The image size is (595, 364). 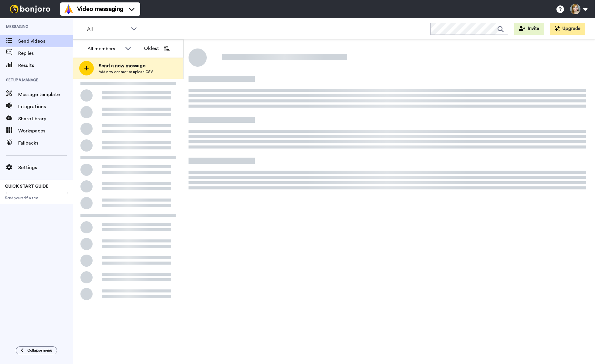 I want to click on span: Workspaces, so click(x=46, y=131).